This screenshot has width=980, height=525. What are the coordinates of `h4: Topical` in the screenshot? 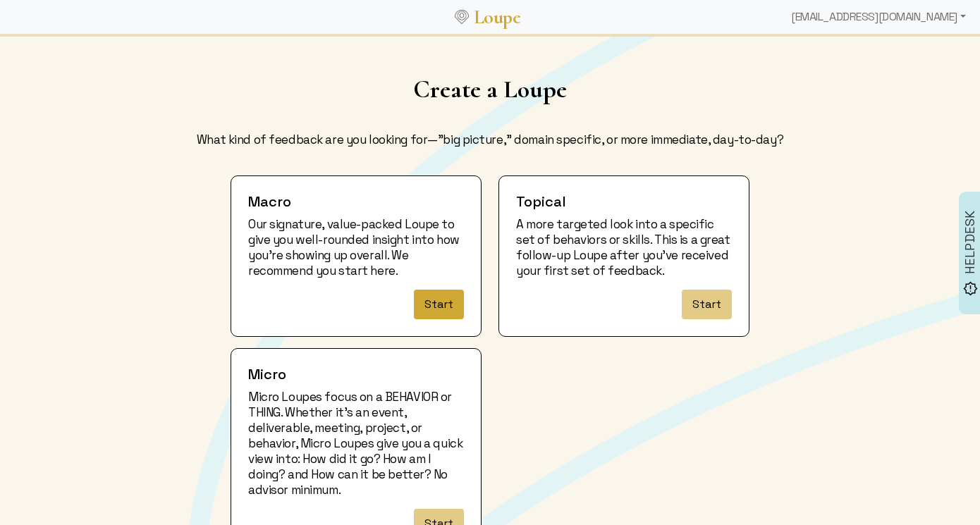 It's located at (624, 202).